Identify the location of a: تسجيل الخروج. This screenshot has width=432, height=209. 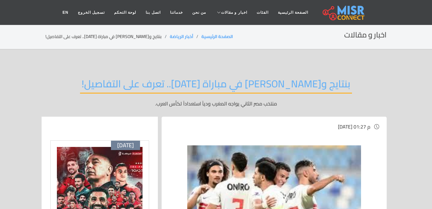
(91, 12).